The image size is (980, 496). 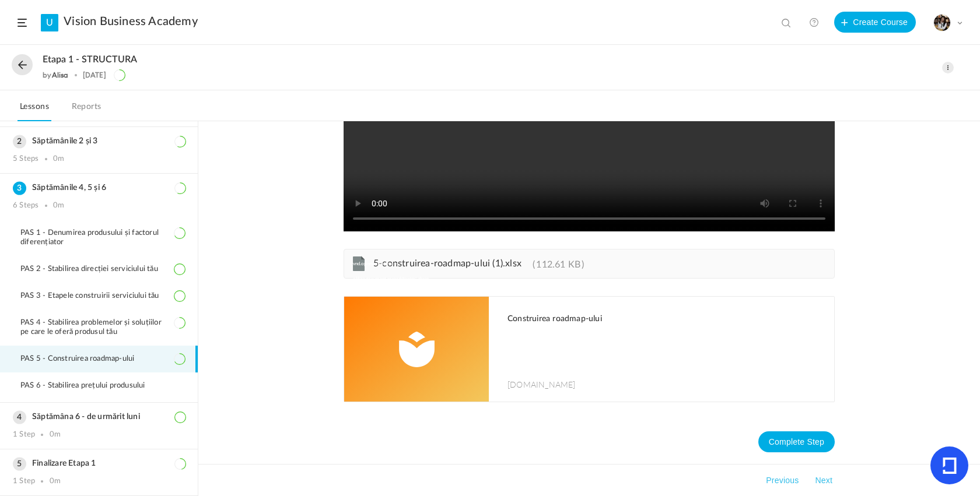 I want to click on h3: Săptămânile 4, 5 și 6, so click(x=98, y=187).